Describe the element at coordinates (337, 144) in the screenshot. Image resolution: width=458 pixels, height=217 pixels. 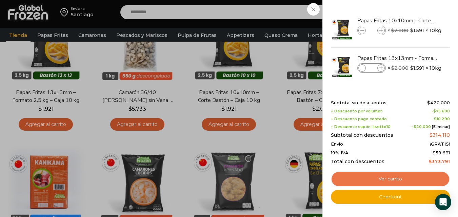
I see `span: Envío` at that location.